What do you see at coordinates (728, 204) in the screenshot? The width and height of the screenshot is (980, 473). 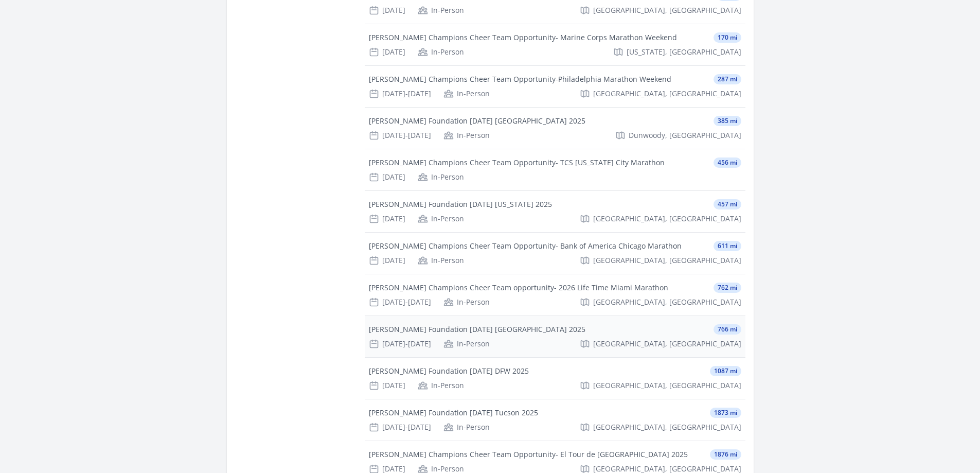 I see `span: 457 mi` at bounding box center [728, 204].